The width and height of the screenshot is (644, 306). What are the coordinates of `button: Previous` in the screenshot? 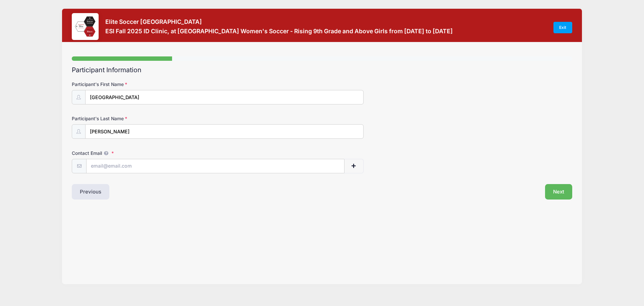 It's located at (90, 192).